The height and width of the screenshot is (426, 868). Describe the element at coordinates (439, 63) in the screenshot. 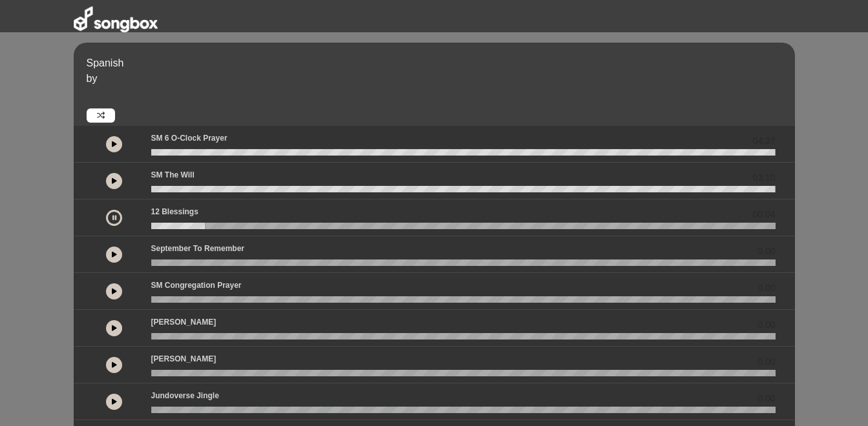

I see `p: Spanish` at that location.